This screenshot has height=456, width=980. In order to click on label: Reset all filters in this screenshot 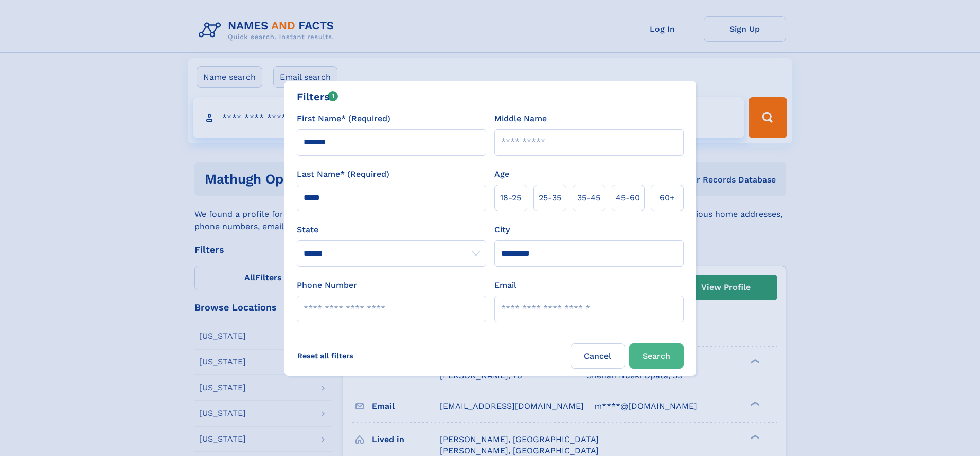, I will do `click(326, 356)`.